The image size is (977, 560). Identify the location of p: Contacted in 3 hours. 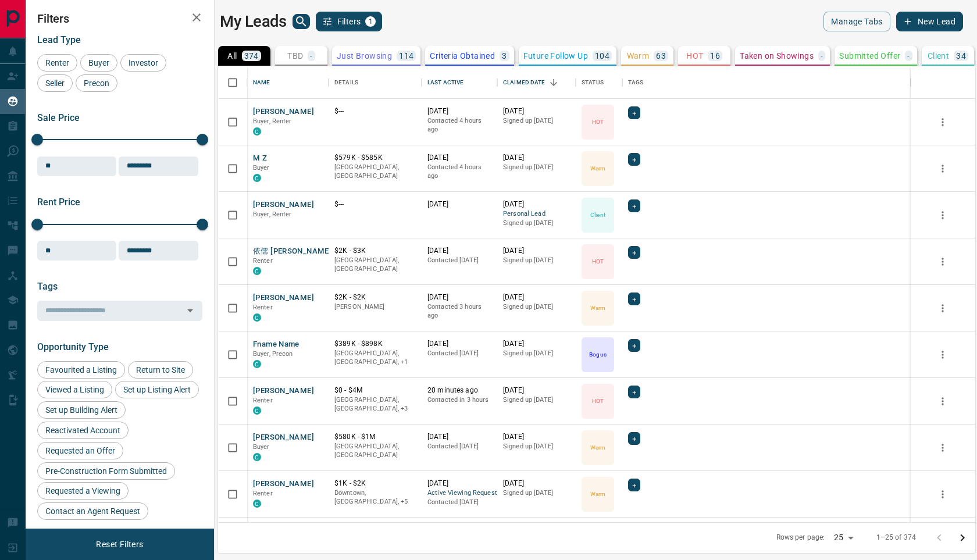
(459, 400).